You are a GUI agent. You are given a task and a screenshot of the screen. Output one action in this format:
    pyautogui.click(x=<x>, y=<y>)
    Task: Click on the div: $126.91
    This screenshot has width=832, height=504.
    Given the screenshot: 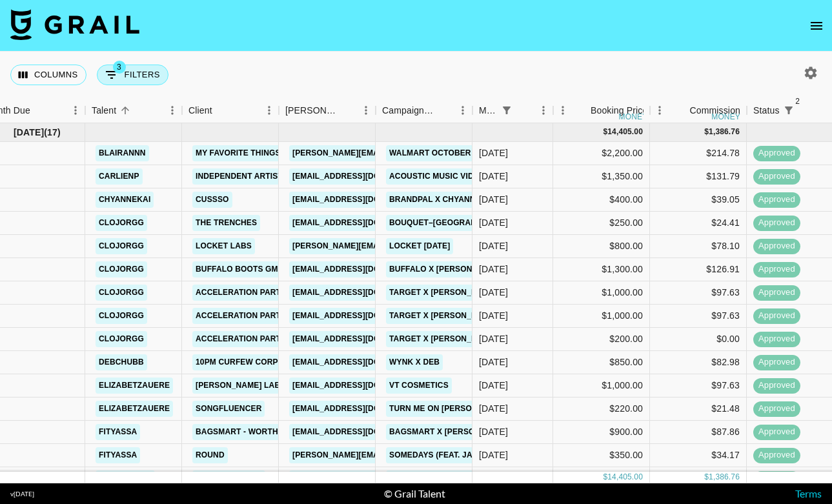 What is the action you would take?
    pyautogui.click(x=698, y=270)
    